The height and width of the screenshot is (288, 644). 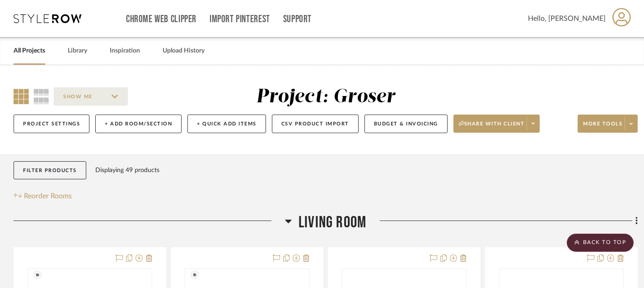 What do you see at coordinates (125, 50) in the screenshot?
I see `a: Inspiration` at bounding box center [125, 50].